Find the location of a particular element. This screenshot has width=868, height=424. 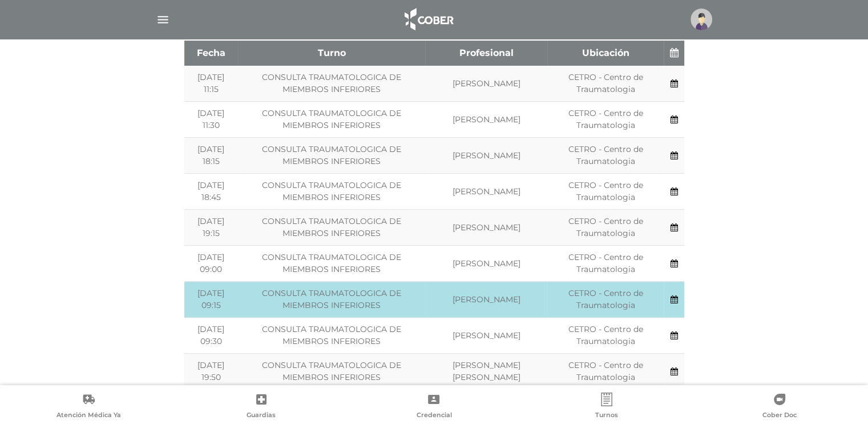

a: Guardias is located at coordinates (262, 406).